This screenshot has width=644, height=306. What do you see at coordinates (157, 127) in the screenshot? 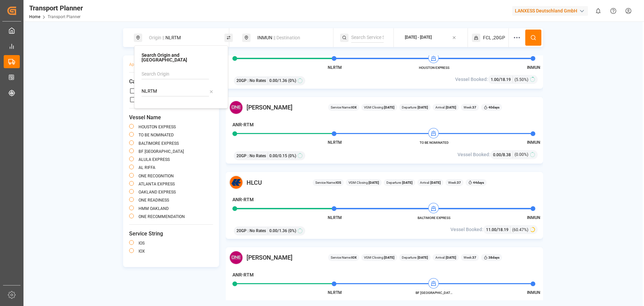
I see `label: HOUSTON EXPRESS` at bounding box center [157, 127].